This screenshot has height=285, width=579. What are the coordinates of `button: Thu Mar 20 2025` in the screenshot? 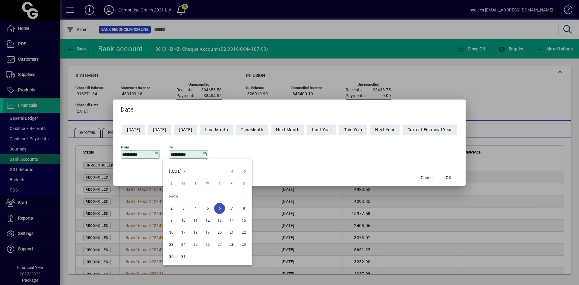 It's located at (219, 232).